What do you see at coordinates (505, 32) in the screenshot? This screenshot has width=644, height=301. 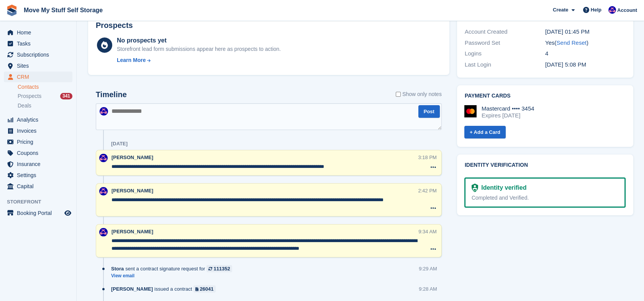 I see `div: Account Created` at bounding box center [505, 32].